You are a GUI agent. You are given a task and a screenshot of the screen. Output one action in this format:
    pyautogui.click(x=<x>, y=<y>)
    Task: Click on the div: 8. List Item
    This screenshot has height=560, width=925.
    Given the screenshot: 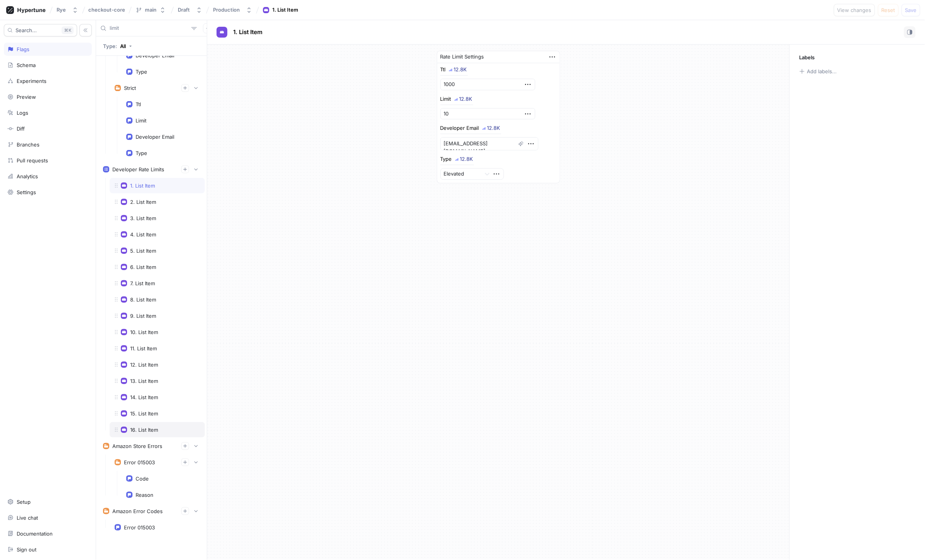 What is the action you would take?
    pyautogui.click(x=143, y=300)
    